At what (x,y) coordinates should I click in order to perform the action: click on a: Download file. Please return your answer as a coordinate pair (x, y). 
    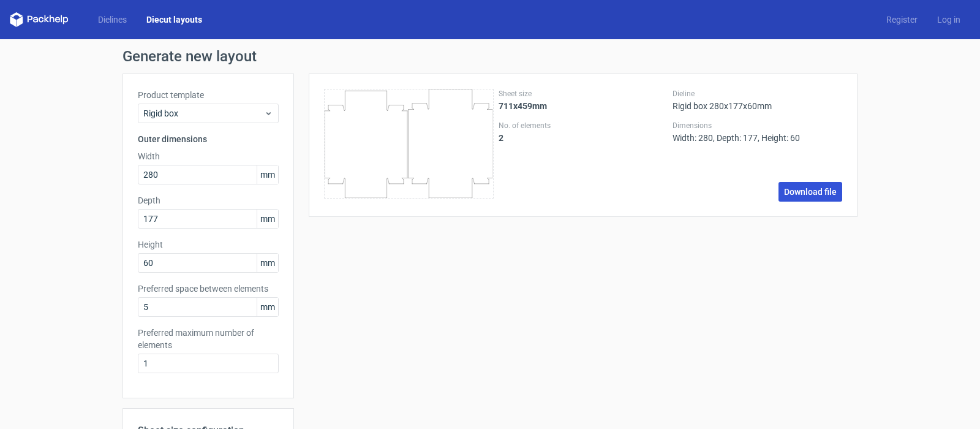
    Looking at the image, I should click on (811, 191).